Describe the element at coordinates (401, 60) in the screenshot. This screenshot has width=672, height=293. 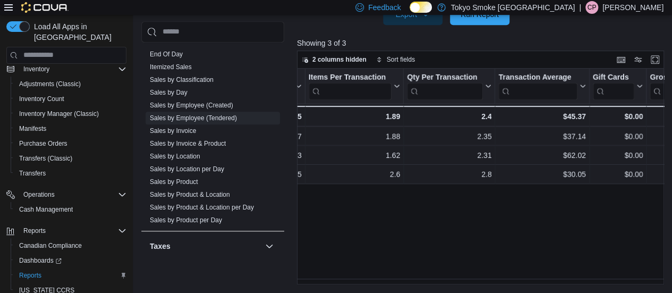
I see `span: Sort fields` at that location.